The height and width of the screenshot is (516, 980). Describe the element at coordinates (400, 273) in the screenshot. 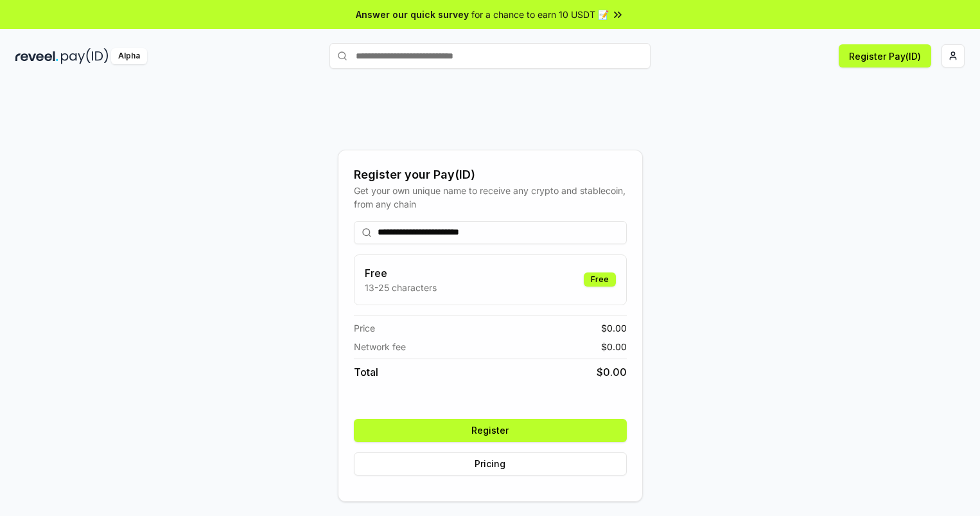

I see `h3: Free` at that location.